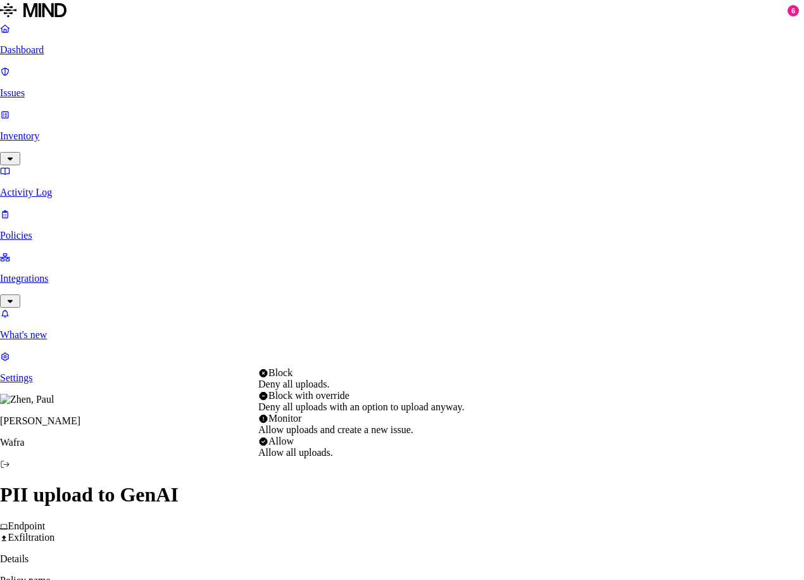 The image size is (804, 580). I want to click on span: Allow uploads and create a new issue., so click(336, 429).